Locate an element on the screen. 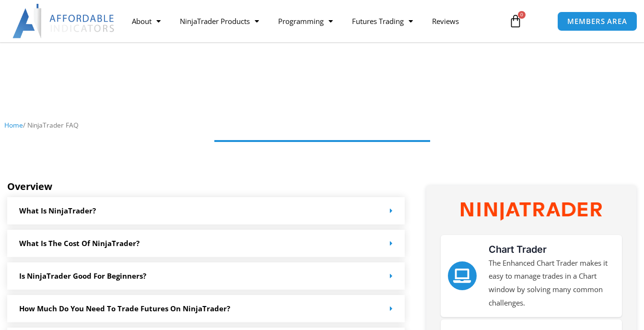 Image resolution: width=644 pixels, height=330 pixels. div: Is NinjaTrader good for beginners? is located at coordinates (206, 276).